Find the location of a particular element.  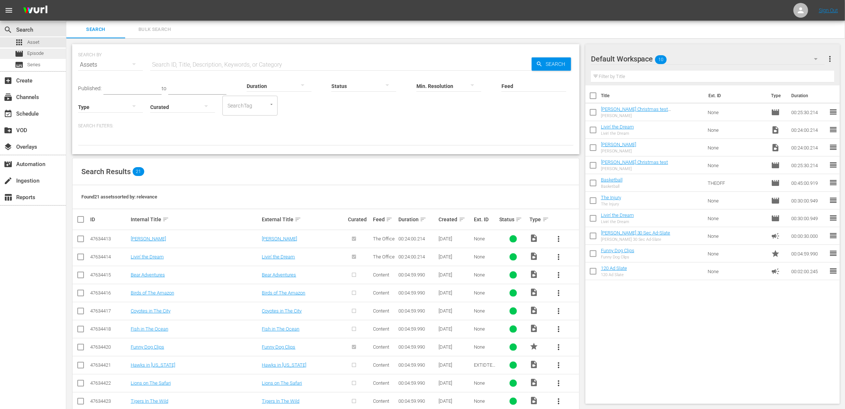

div: 47634421 is located at coordinates (109, 365).